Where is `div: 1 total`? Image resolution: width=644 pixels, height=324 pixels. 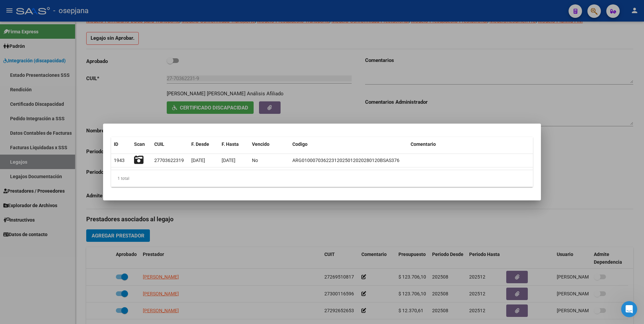
div: 1 total is located at coordinates (322, 179).